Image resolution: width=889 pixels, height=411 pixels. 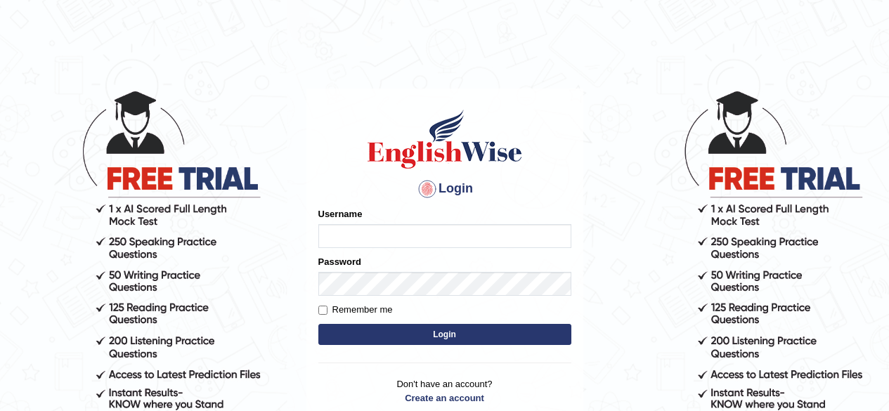 What do you see at coordinates (445, 139) in the screenshot?
I see `img: Logo of English Wise sign in for intelligent practice with AI` at bounding box center [445, 139].